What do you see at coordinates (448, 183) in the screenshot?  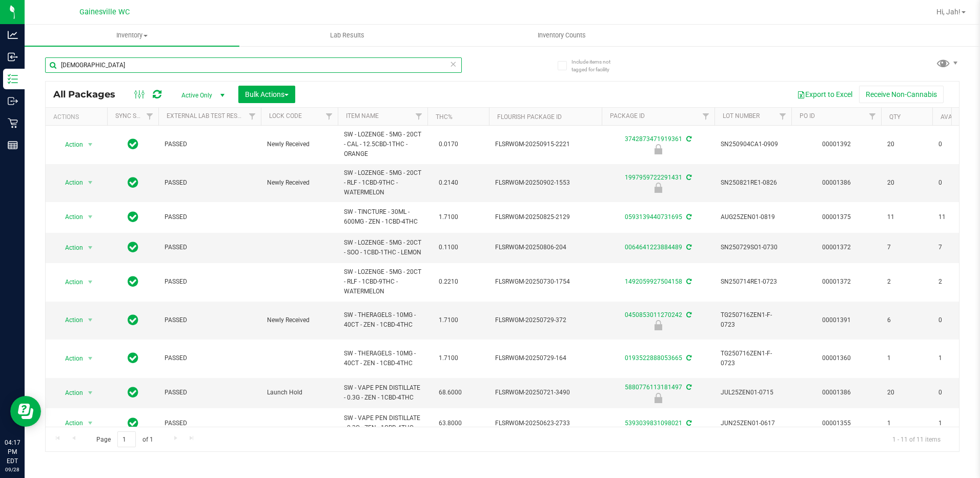 I see `span: 0.2140` at bounding box center [448, 183].